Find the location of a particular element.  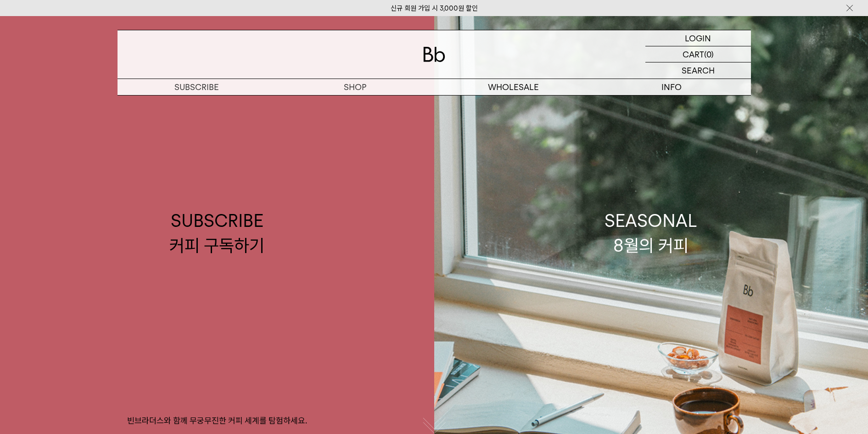

a: LOGIN is located at coordinates (698, 38).